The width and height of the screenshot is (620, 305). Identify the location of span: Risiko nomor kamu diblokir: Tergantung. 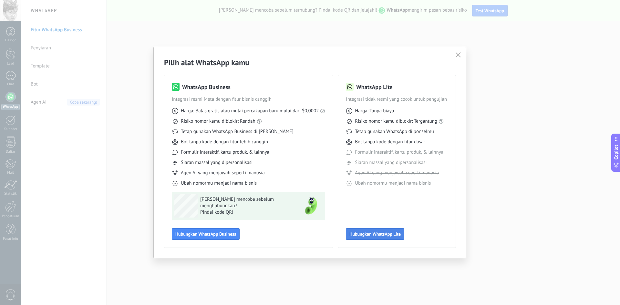
(396, 121).